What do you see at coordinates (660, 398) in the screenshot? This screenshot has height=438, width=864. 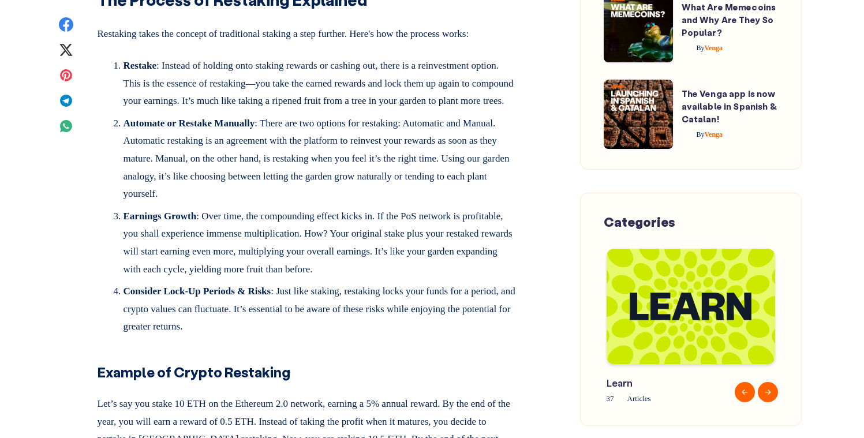 I see `span: 37 Articles` at bounding box center [660, 398].